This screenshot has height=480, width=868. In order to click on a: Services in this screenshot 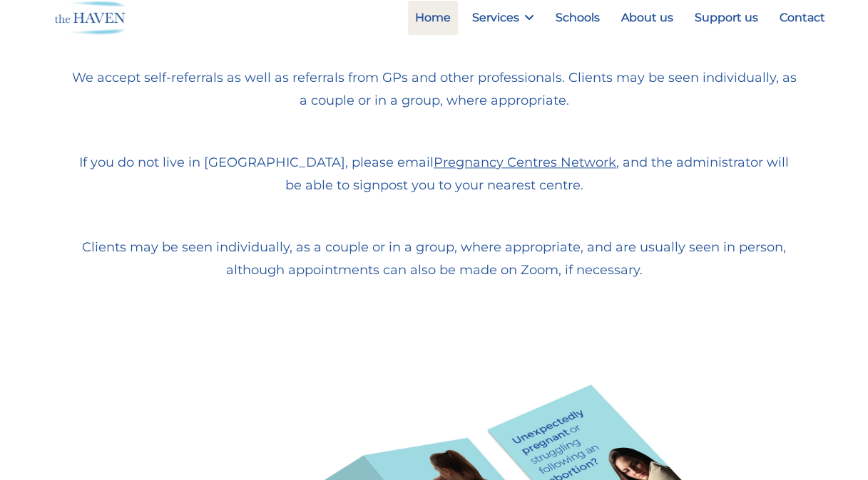, I will do `click(503, 18)`.